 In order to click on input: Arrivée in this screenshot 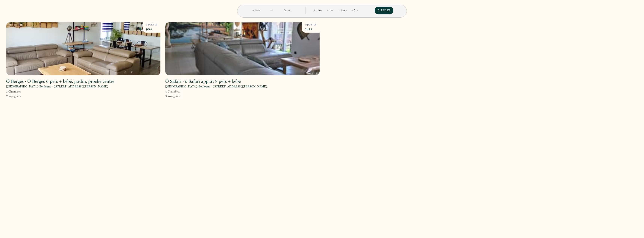, I will do `click(256, 11)`.